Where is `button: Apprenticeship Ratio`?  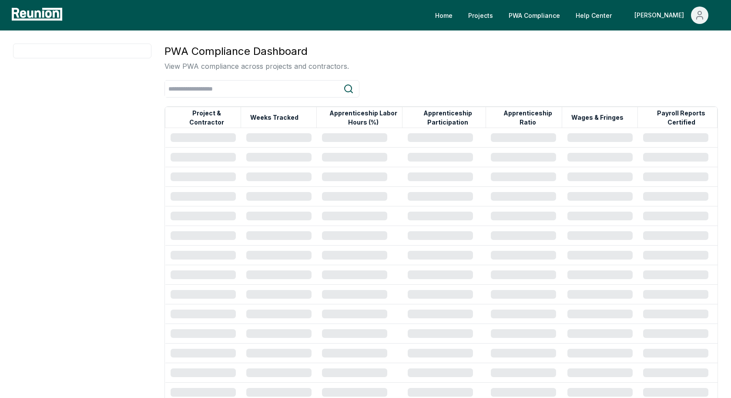
button: Apprenticeship Ratio is located at coordinates (528, 118).